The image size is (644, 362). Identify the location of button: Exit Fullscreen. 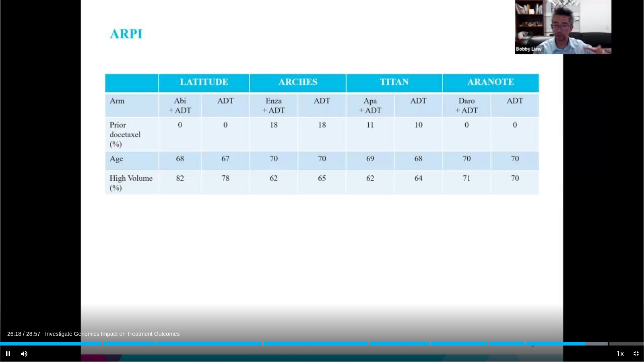
(636, 353).